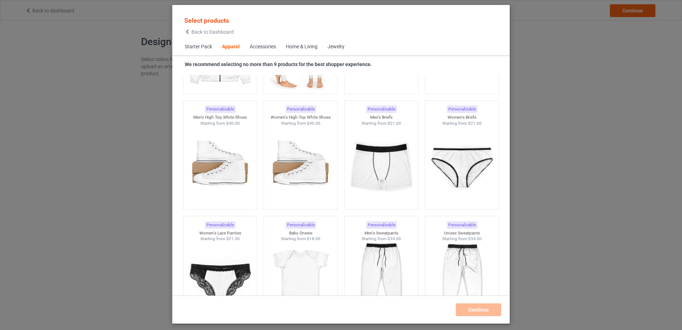 This screenshot has height=330, width=682. I want to click on div: Women's Lace Panties, so click(220, 233).